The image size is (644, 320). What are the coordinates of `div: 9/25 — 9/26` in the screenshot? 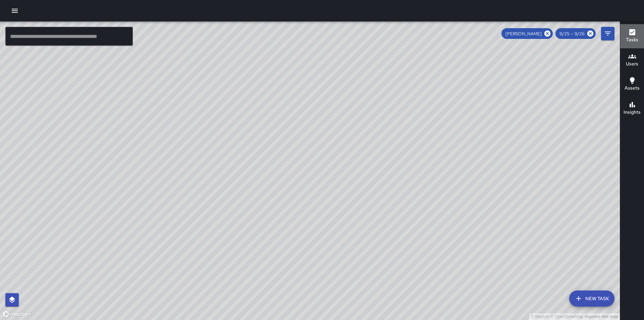 It's located at (576, 34).